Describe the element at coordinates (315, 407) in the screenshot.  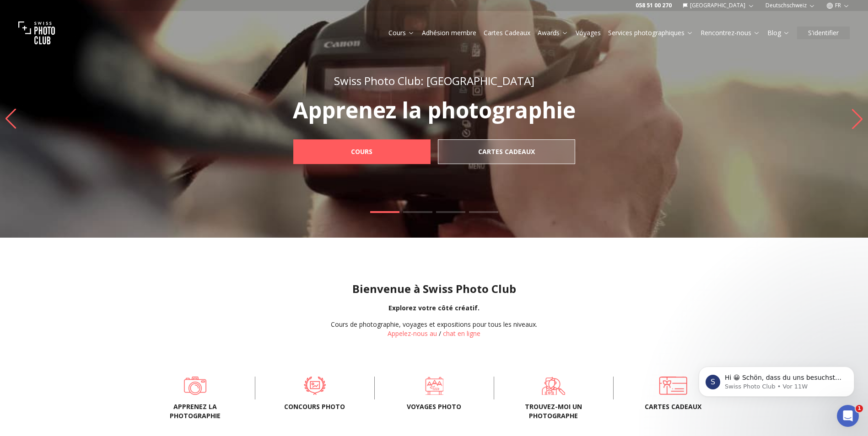
I see `span: Concours Photo` at that location.